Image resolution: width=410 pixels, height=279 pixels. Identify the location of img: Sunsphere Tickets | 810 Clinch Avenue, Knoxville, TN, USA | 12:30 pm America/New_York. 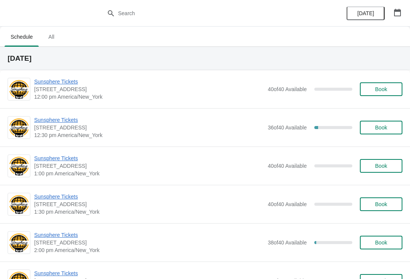
(19, 128).